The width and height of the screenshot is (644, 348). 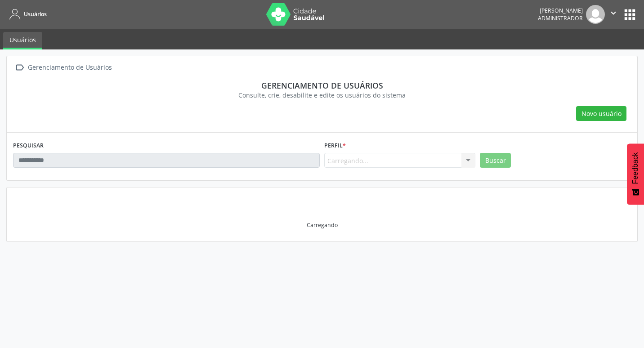 I want to click on span: Usuários, so click(x=35, y=14).